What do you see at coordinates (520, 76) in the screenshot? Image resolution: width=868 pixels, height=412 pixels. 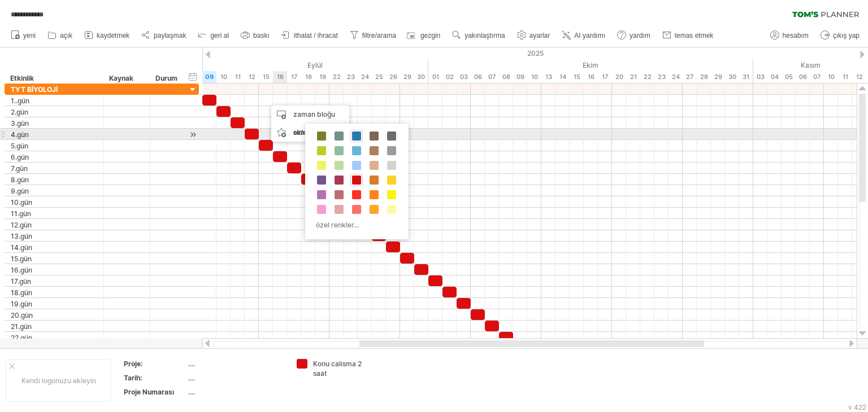 I see `div: Perşembe, 9 Ekim 2025` at bounding box center [520, 76].